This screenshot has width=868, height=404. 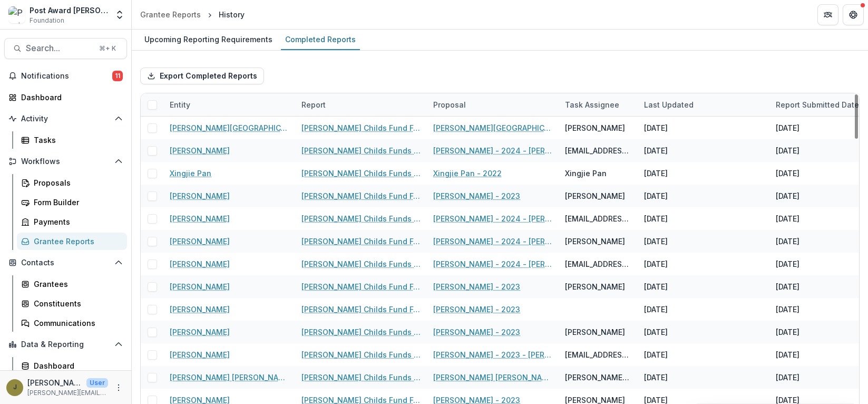 I want to click on a: Completed Reports, so click(x=320, y=39).